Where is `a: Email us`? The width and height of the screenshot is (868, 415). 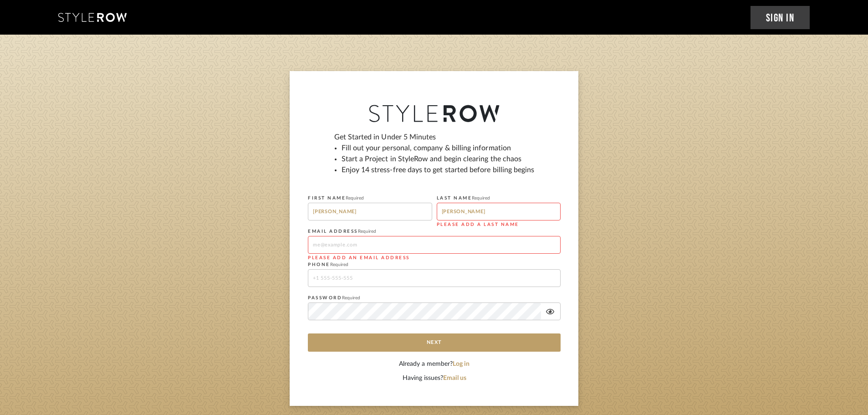
a: Email us is located at coordinates (454, 378).